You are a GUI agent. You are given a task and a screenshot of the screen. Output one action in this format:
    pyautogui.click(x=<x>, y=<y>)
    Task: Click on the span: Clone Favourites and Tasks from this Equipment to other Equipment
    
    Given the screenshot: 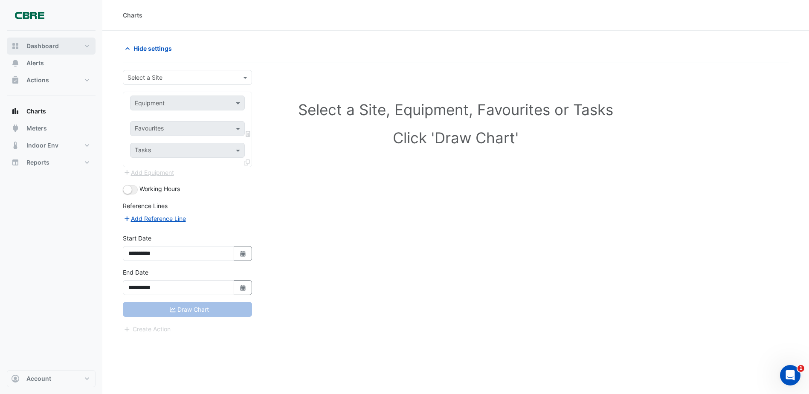 What is the action you would take?
    pyautogui.click(x=247, y=162)
    